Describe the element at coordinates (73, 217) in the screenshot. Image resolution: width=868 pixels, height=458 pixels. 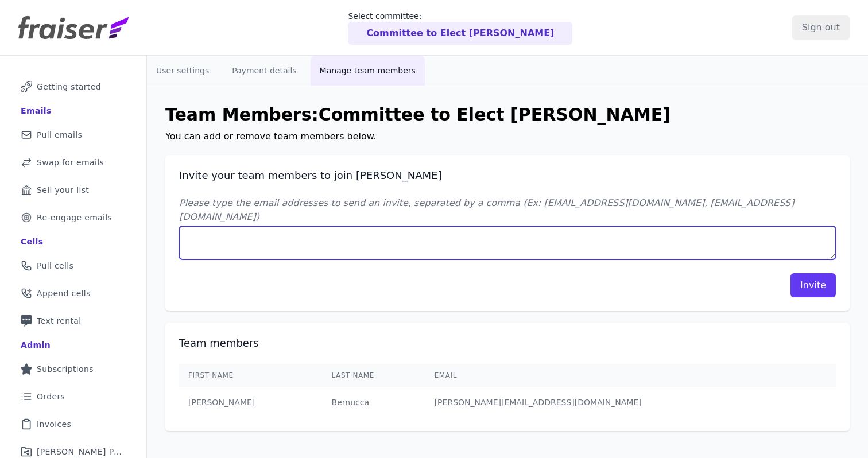
I see `a: Re-engage emails` at that location.